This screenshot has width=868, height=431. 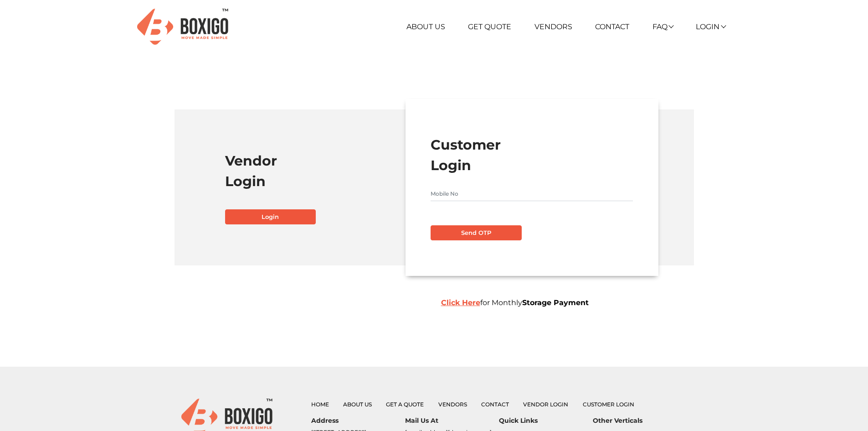 What do you see at coordinates (460, 302) in the screenshot?
I see `a: Click Here` at bounding box center [460, 302].